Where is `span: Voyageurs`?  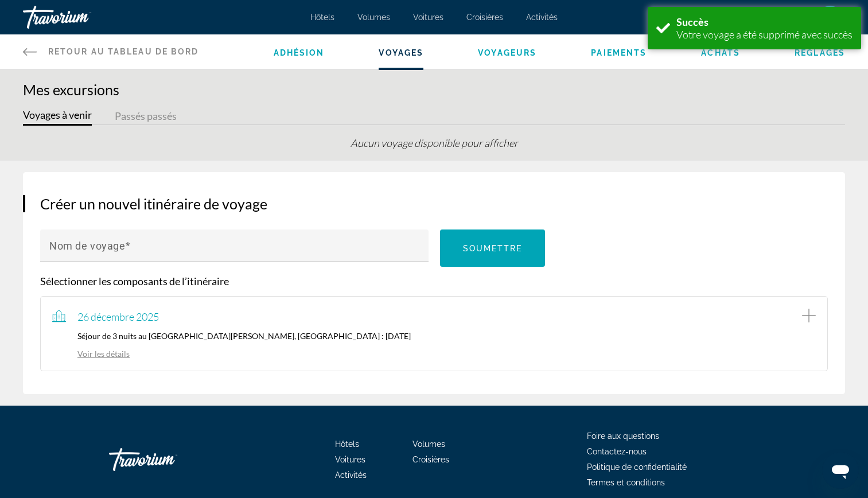
span: Voyageurs is located at coordinates (507, 52).